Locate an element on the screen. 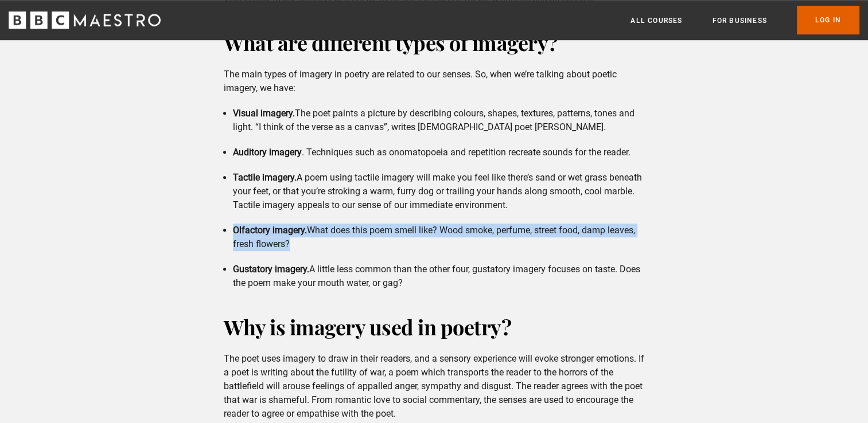 Image resolution: width=868 pixels, height=423 pixels. li: A little less common than the other four, gustatory imagery focuses on taste. Does the poem make ... is located at coordinates (438, 277).